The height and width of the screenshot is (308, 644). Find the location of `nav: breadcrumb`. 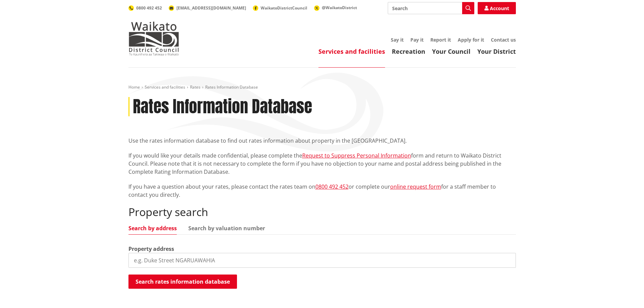

nav: breadcrumb is located at coordinates (322, 87).